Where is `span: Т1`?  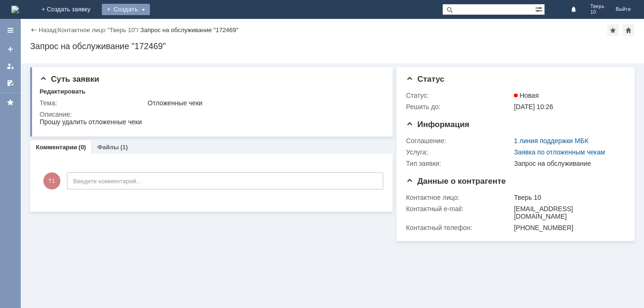 span: Т1 is located at coordinates (52, 181).